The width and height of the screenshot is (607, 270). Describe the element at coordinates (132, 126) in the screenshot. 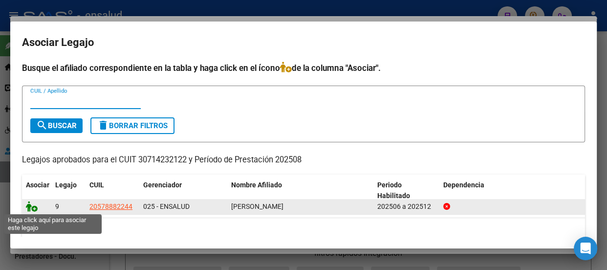

I see `span: Borrar Filtros` at that location.